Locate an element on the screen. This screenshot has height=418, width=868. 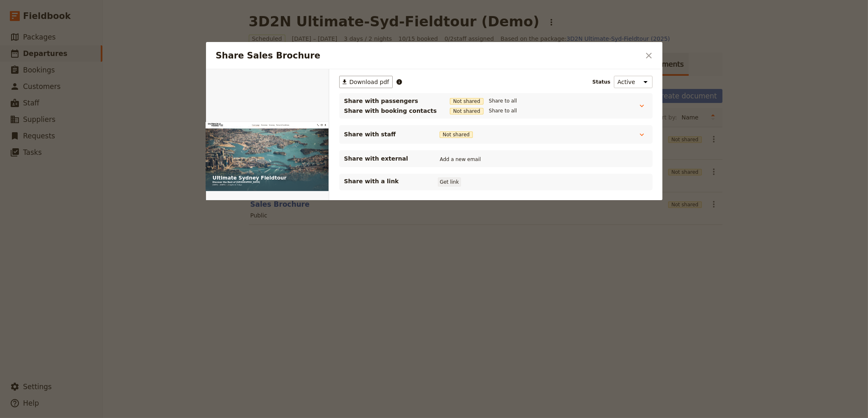
span: 2 nights & 3 days is located at coordinates (125, 270).